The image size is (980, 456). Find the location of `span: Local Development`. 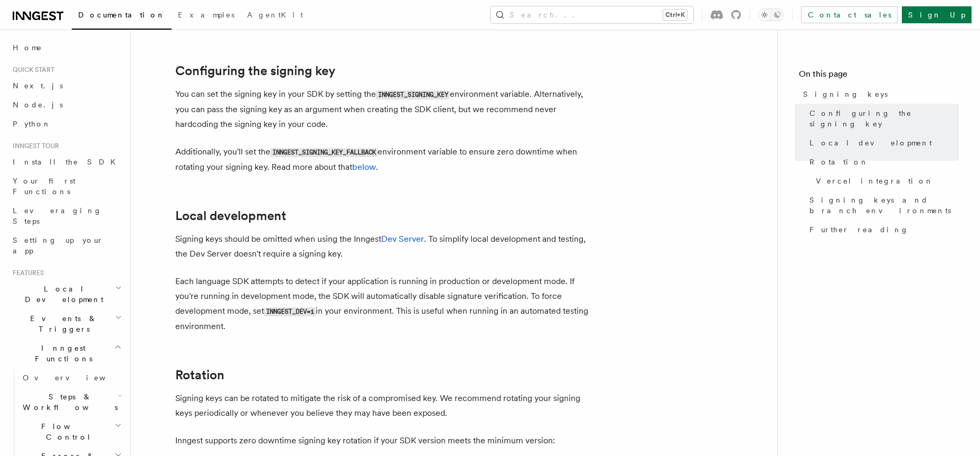

span: Local Development is located at coordinates (62, 294).